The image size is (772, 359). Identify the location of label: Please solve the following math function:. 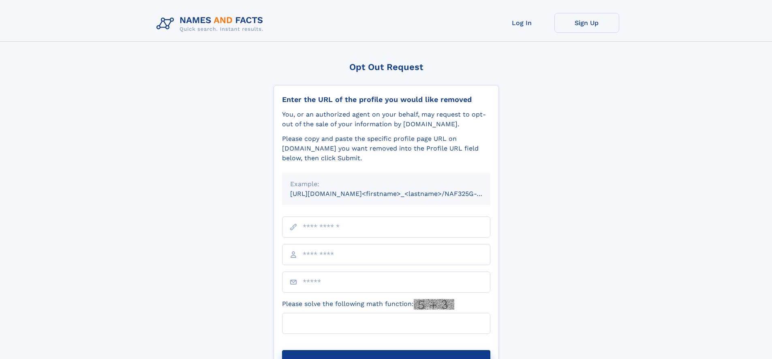
(368, 305).